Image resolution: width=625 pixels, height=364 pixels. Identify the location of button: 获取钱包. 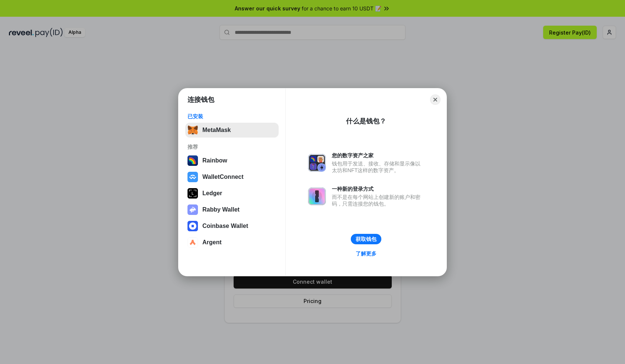
(366, 239).